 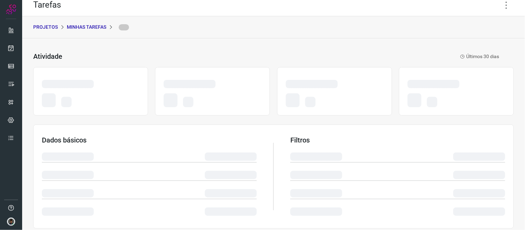 What do you see at coordinates (11, 9) in the screenshot?
I see `img: Logo` at bounding box center [11, 9].